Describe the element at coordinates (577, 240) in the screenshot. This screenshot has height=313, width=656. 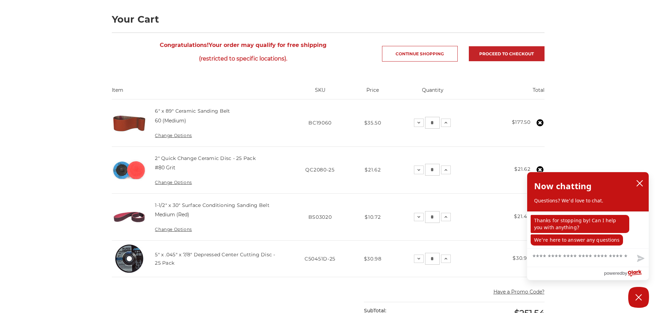
I see `p: We're here to answer any questions` at that location.